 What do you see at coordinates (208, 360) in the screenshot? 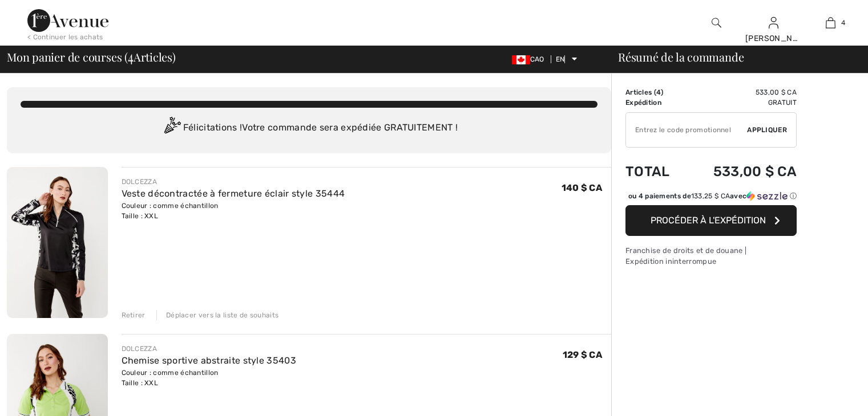
I see `font: Chemise sportive abstraite style 35403` at bounding box center [208, 360].